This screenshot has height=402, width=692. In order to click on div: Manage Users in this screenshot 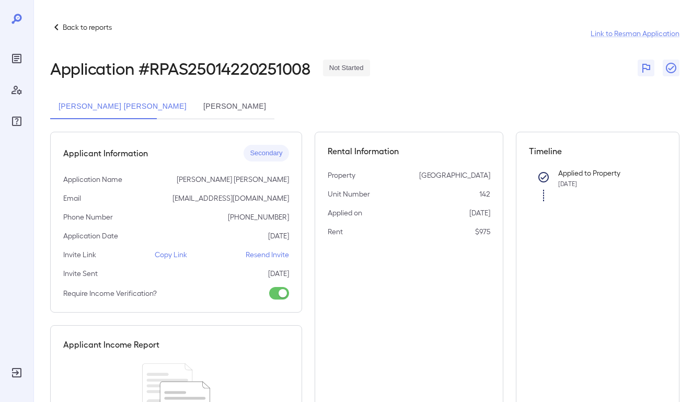, I will do `click(17, 90)`.